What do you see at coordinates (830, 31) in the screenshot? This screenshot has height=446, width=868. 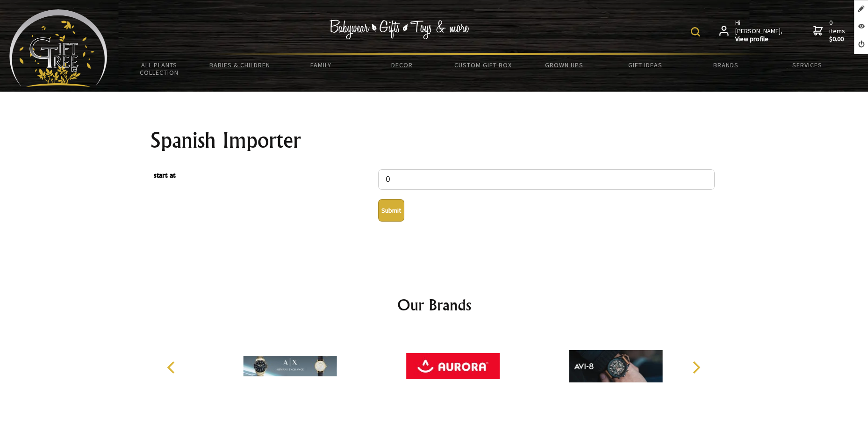 I see `a: 0 items$0.00` at bounding box center [830, 31].